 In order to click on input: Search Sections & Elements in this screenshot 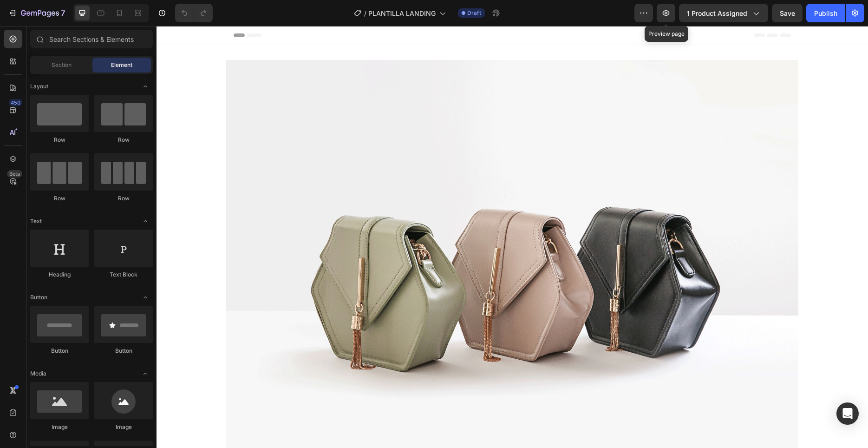, I will do `click(92, 39)`.